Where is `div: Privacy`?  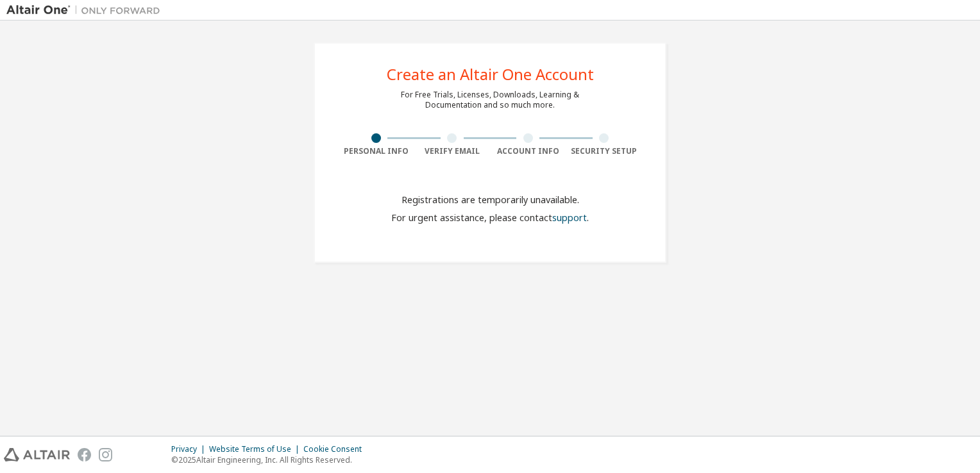 div: Privacy is located at coordinates (190, 449).